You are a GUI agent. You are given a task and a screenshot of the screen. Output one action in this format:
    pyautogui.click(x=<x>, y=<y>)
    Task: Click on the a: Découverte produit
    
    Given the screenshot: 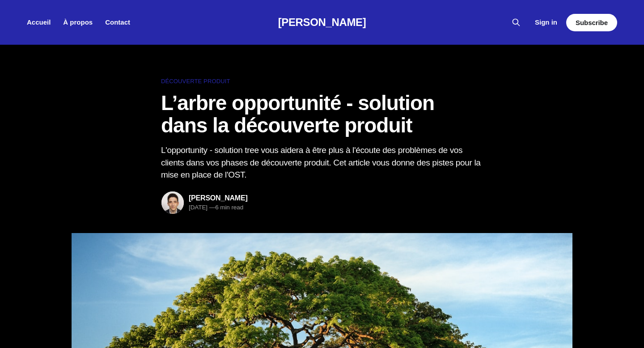 What is the action you would take?
    pyautogui.click(x=322, y=82)
    